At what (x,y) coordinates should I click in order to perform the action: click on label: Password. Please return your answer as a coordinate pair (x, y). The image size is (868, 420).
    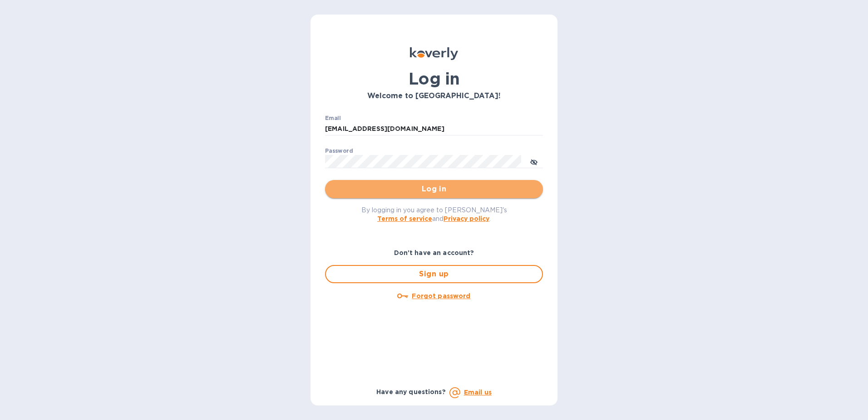
    Looking at the image, I should click on (339, 151).